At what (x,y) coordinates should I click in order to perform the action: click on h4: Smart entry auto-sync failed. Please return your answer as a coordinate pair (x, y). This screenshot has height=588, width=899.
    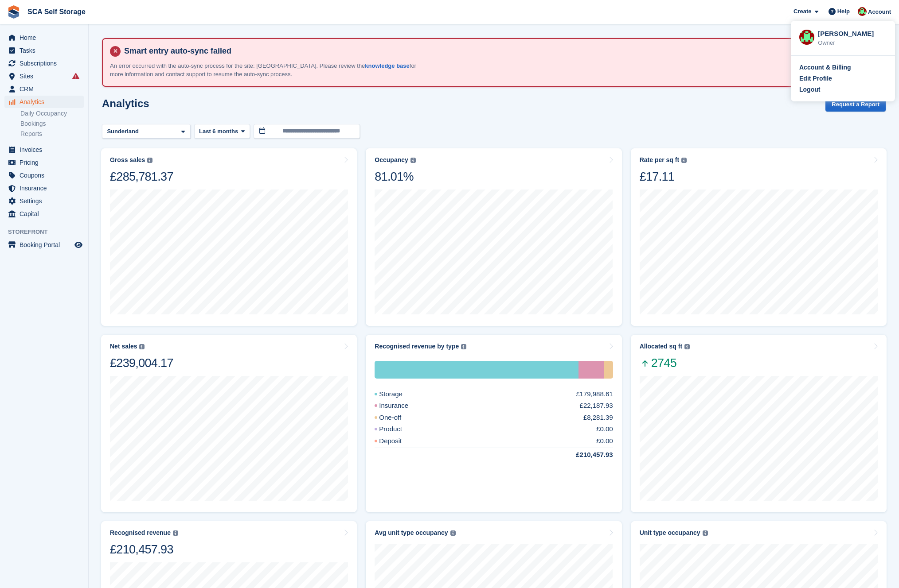
    Looking at the image, I should click on (499, 51).